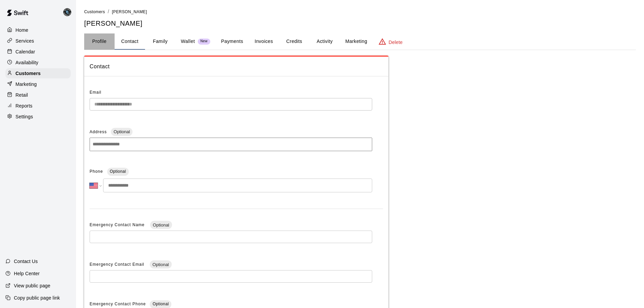  I want to click on div: Retail, so click(38, 95).